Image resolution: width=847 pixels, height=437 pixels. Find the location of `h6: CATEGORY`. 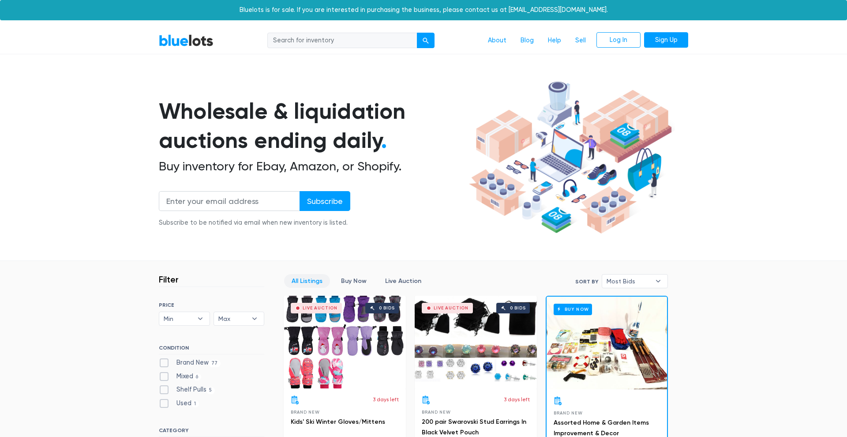

h6: CATEGORY is located at coordinates (211, 432).